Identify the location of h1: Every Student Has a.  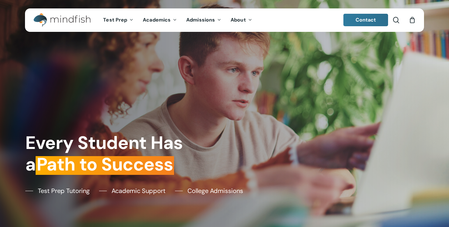
(123, 154).